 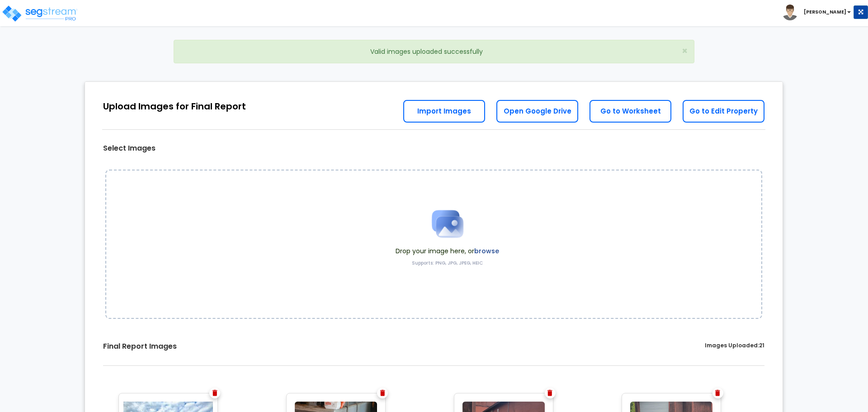 I want to click on img: Upload Icon, so click(x=447, y=224).